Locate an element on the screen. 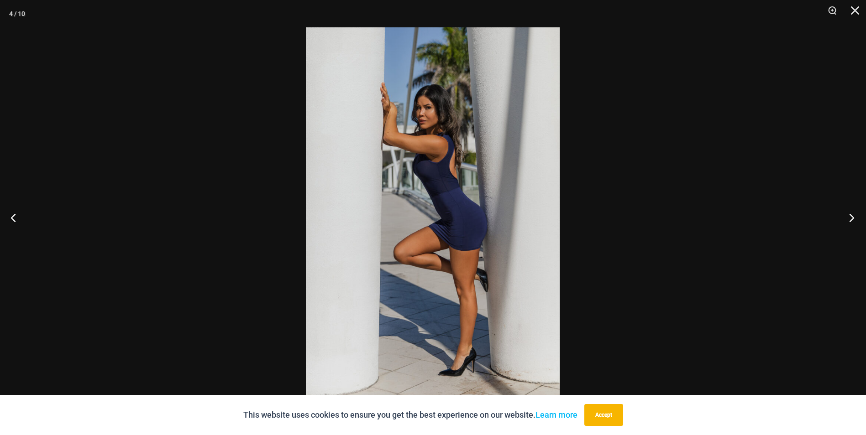 This screenshot has width=866, height=435. p: This website uses cookies to ensure you get the best experience on our website. is located at coordinates (410, 415).